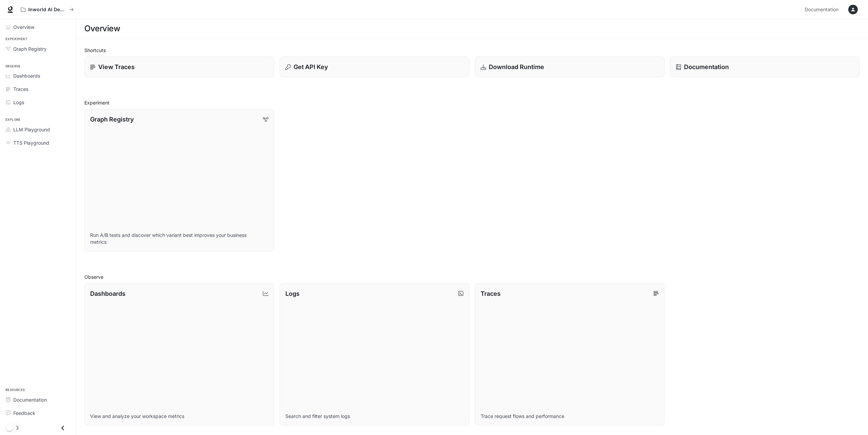 This screenshot has height=435, width=868. Describe the element at coordinates (310, 67) in the screenshot. I see `p: Get API Key` at that location.